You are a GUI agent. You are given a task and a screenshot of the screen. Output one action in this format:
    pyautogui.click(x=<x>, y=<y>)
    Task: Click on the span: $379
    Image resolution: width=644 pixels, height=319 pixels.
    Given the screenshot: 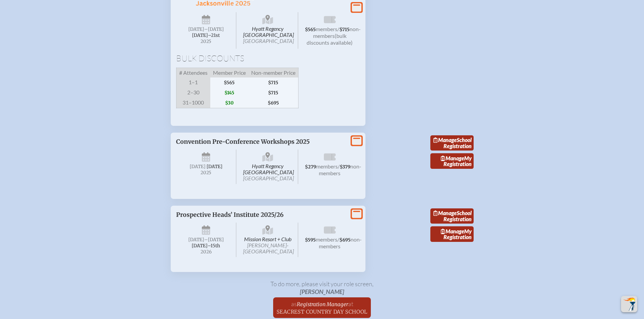 What is the action you would take?
    pyautogui.click(x=345, y=167)
    